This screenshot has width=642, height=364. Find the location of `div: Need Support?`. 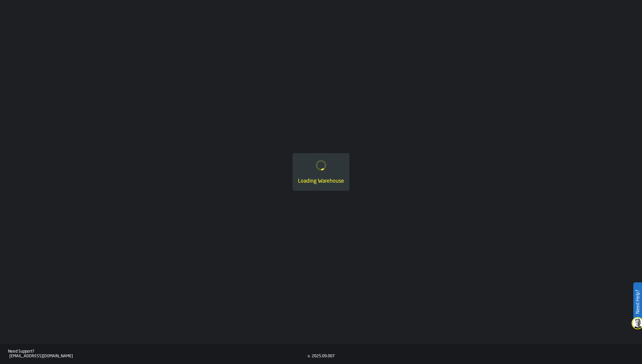

div: Need Support? is located at coordinates (158, 351).